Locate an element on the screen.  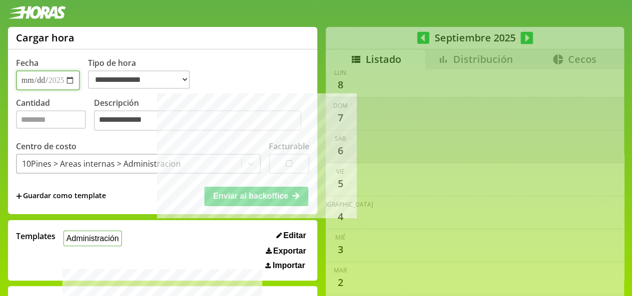
span: +Guardar como template is located at coordinates (61, 196).